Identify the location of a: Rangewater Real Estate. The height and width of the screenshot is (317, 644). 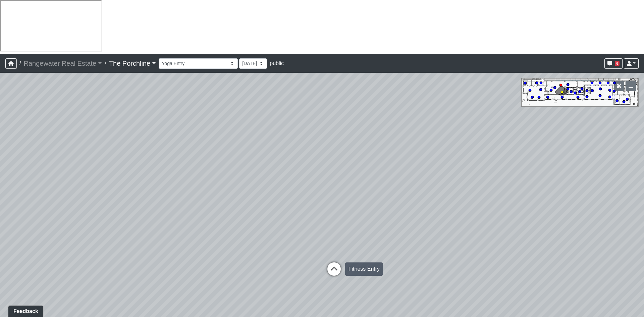
(63, 63).